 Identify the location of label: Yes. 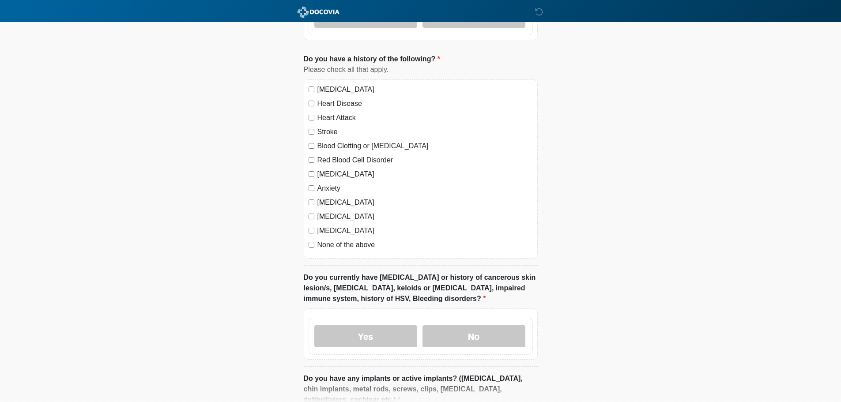
(366, 336).